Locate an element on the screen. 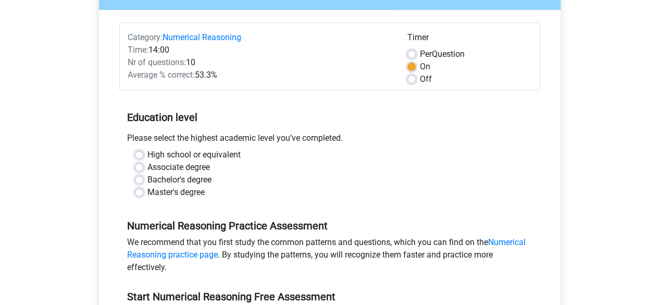 The image size is (659, 305). label: Question is located at coordinates (442, 54).